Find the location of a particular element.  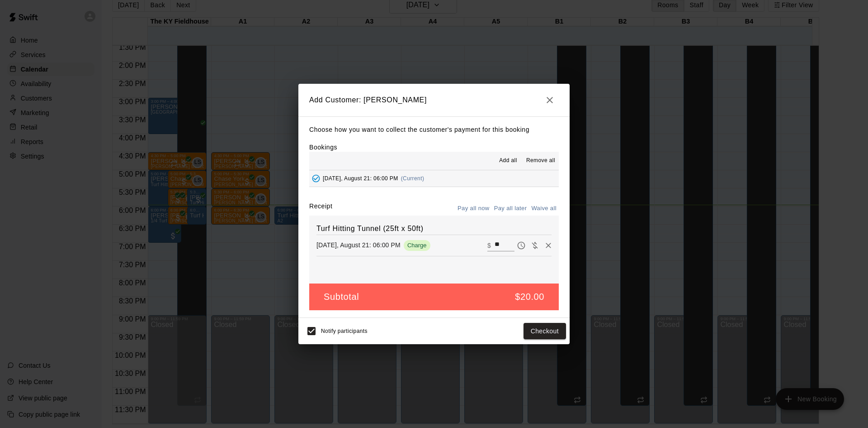

span: Add all is located at coordinates (509, 161).